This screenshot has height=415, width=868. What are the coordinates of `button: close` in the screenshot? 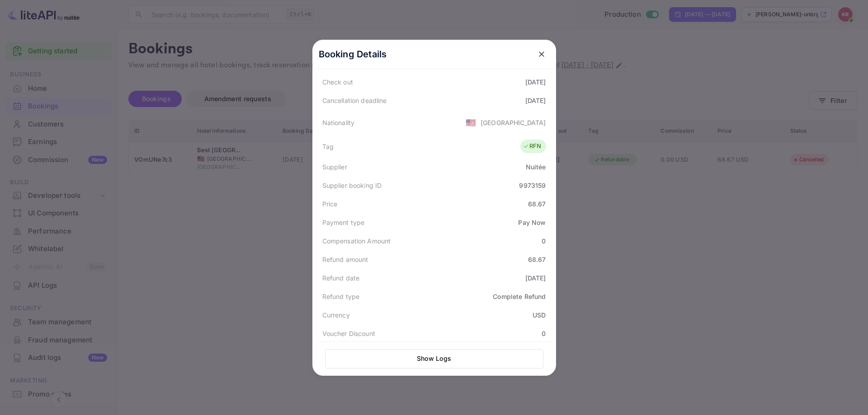 It's located at (542, 54).